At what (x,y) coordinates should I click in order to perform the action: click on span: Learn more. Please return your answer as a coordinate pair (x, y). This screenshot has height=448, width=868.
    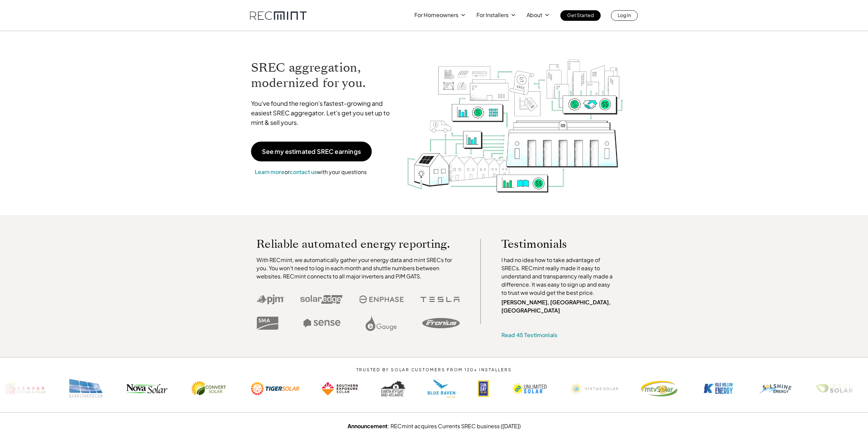
    Looking at the image, I should click on (270, 171).